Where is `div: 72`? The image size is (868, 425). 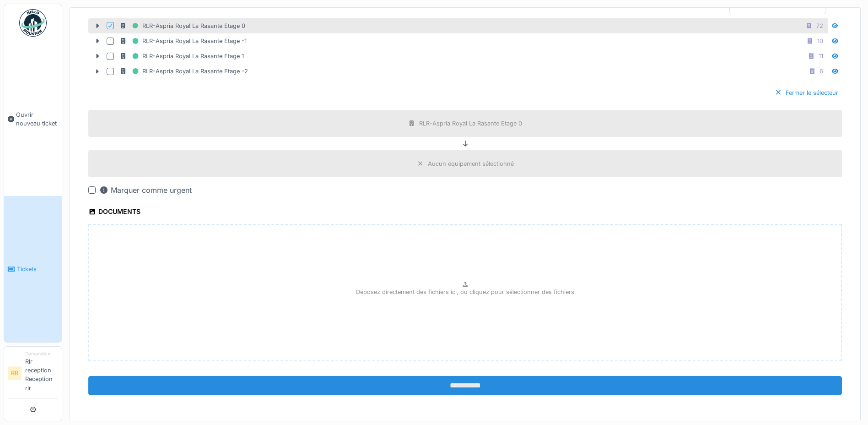 div: 72 is located at coordinates (819, 26).